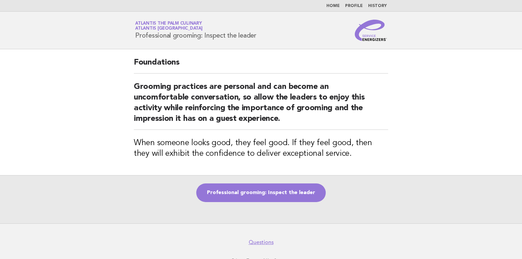 Image resolution: width=522 pixels, height=259 pixels. I want to click on a: Professional grooming: Inspect the leader, so click(261, 193).